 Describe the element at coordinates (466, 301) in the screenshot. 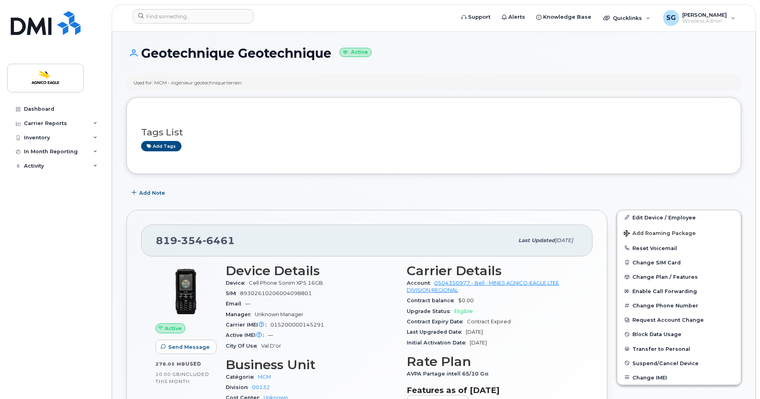

I see `span: $0.00` at that location.